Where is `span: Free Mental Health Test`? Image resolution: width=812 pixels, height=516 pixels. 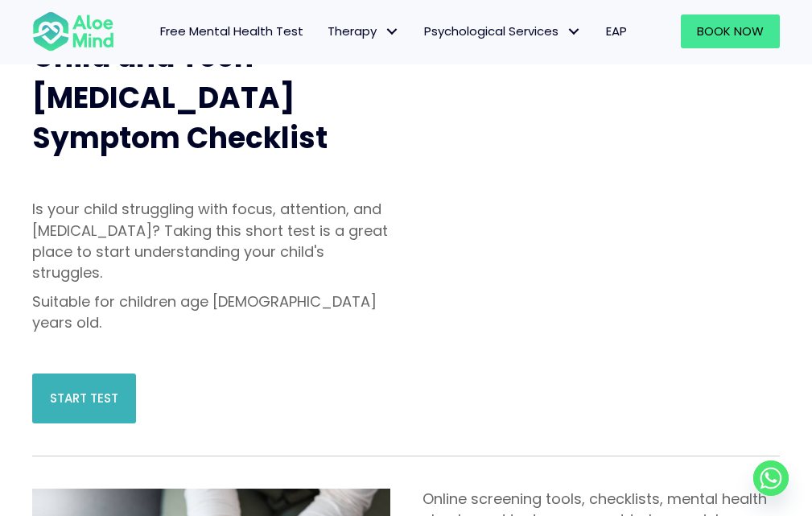
span: Free Mental Health Test is located at coordinates (232, 31).